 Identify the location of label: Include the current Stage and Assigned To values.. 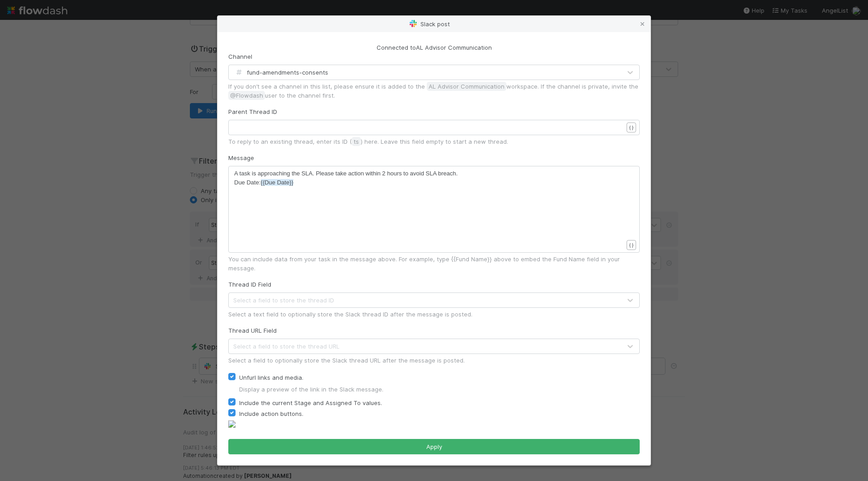
(310, 403).